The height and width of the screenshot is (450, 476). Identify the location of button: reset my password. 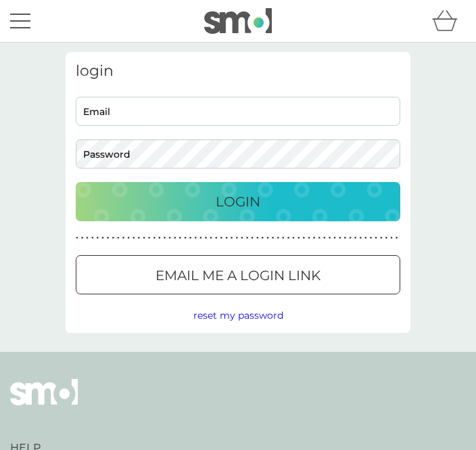
(238, 315).